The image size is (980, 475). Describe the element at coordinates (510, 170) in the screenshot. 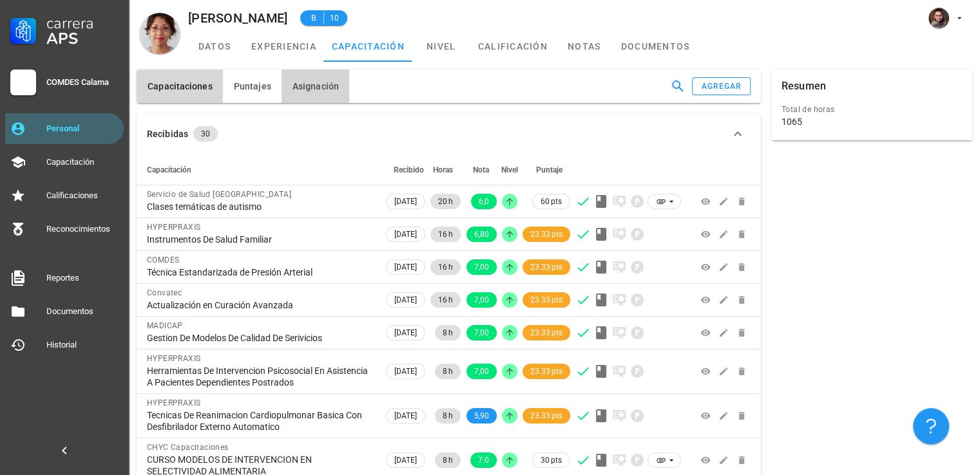

I see `th: Nivel` at that location.